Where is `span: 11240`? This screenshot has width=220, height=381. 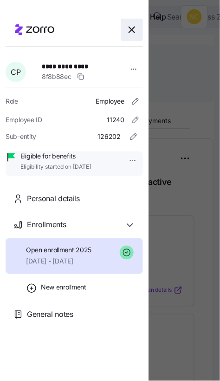 span: 11240 is located at coordinates (116, 120).